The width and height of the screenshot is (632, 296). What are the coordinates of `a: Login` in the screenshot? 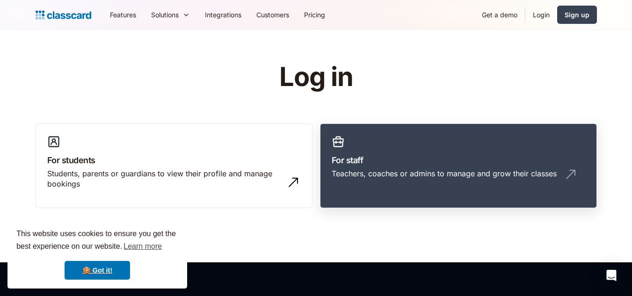 It's located at (541, 15).